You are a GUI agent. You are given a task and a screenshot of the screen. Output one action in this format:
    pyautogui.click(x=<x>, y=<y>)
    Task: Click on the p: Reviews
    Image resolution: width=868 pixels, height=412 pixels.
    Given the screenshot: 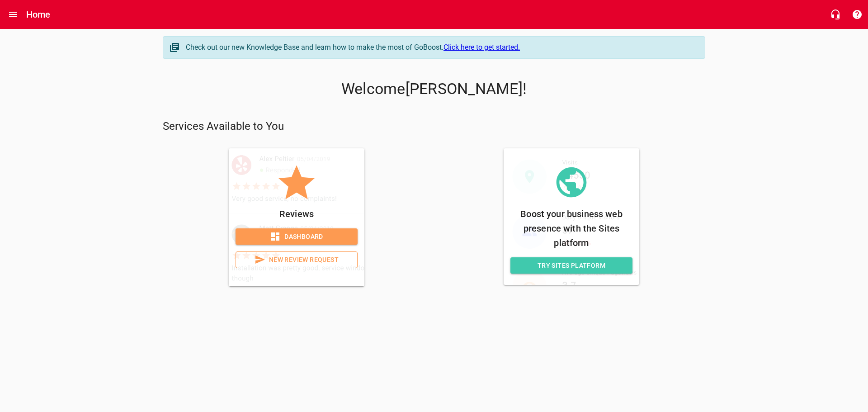 What is the action you would take?
    pyautogui.click(x=297, y=214)
    